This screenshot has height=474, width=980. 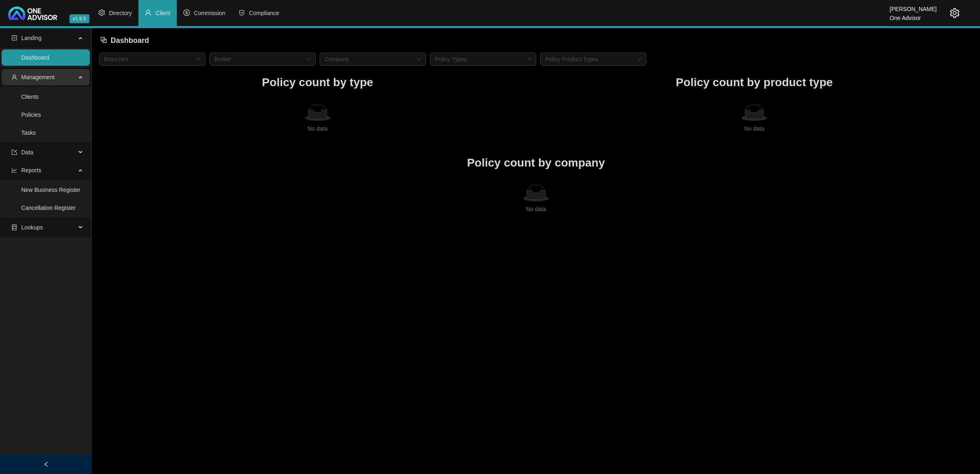 I want to click on span: Data, so click(x=27, y=153).